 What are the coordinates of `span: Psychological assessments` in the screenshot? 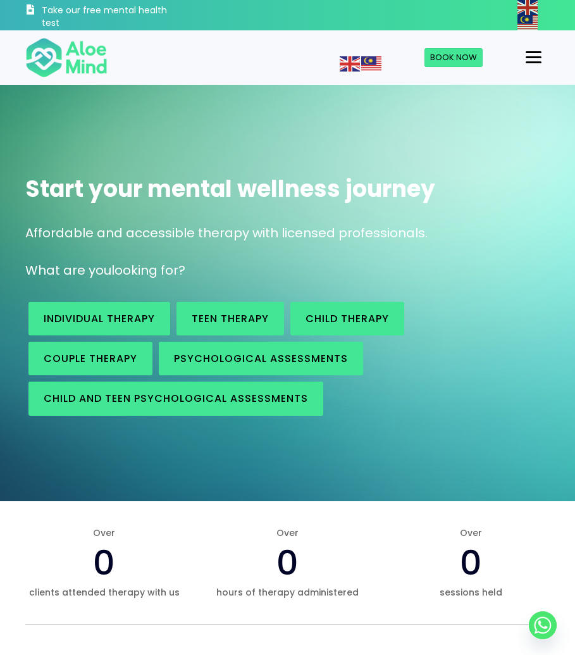 It's located at (261, 358).